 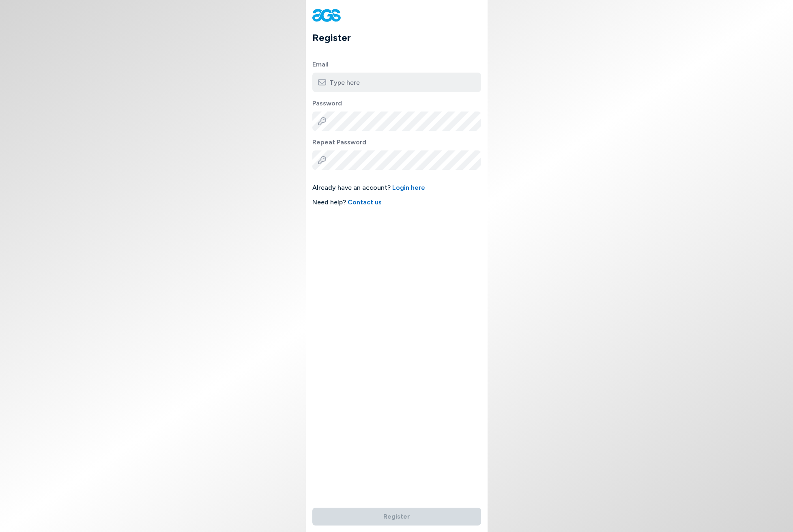 What do you see at coordinates (400, 38) in the screenshot?
I see `h1: Register` at bounding box center [400, 38].